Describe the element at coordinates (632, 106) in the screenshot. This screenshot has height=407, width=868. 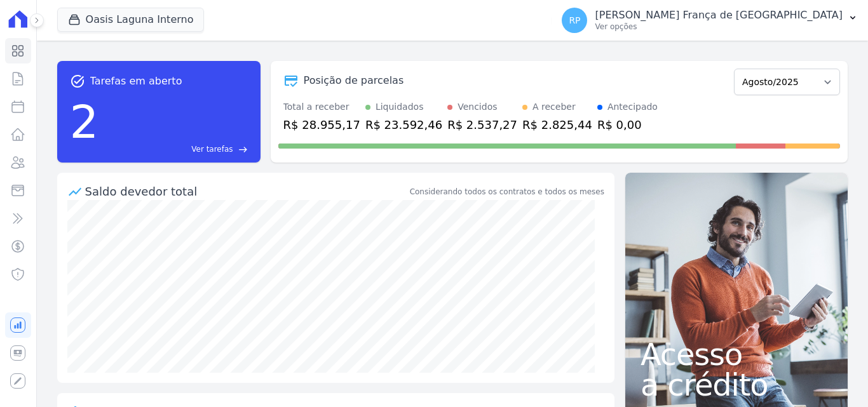
I see `div: Antecipado` at that location.